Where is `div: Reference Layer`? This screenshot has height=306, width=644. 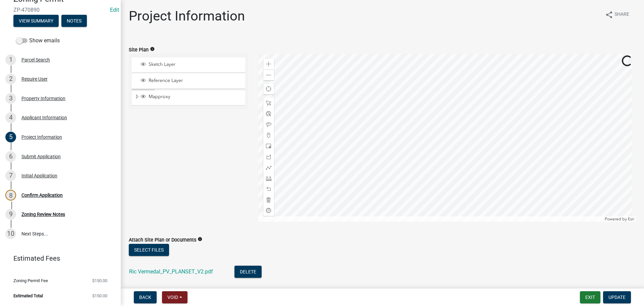
div: Reference Layer is located at coordinates (191, 81).